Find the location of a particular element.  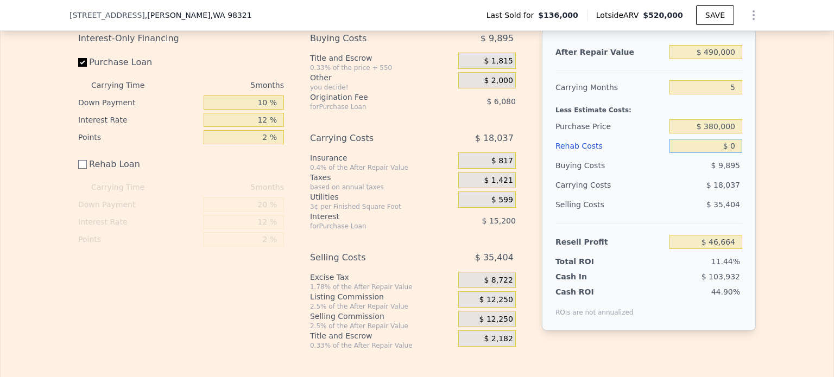

span: $ 6,080 is located at coordinates (500, 101).